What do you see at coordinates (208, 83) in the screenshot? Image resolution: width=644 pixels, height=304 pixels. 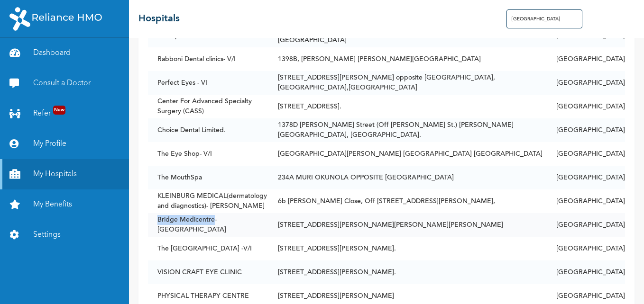 I see `td: Perfect Eyes - VI` at bounding box center [208, 83].